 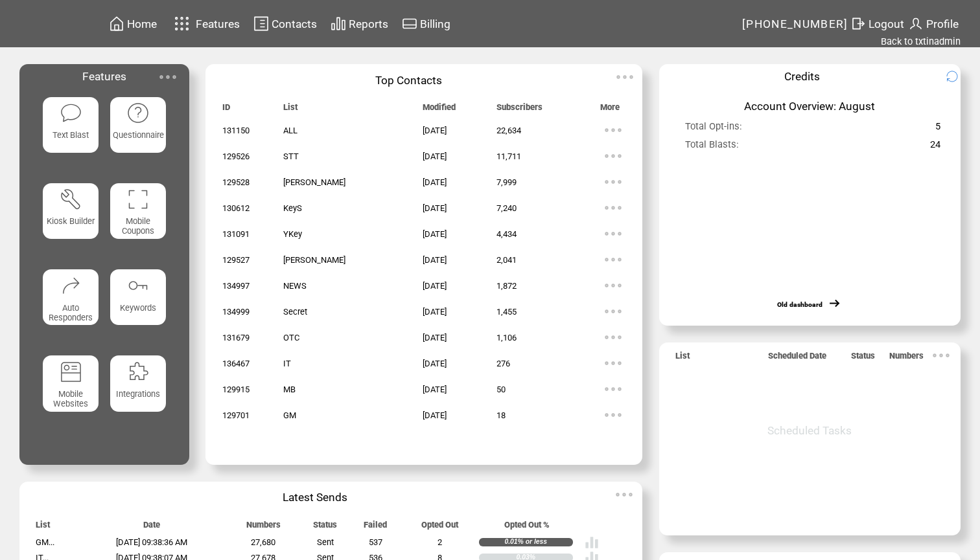 What do you see at coordinates (236, 337) in the screenshot?
I see `span: 131679` at bounding box center [236, 337].